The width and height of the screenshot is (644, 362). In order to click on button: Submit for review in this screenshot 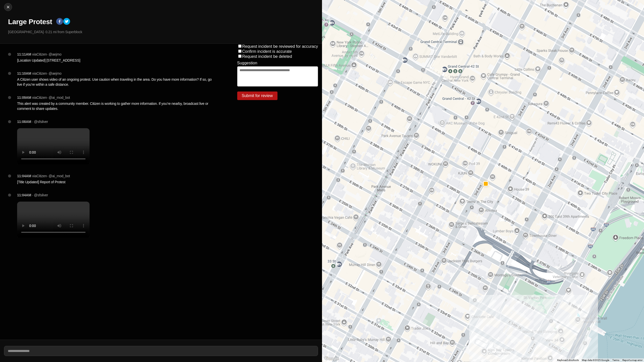, I will do `click(257, 96)`.